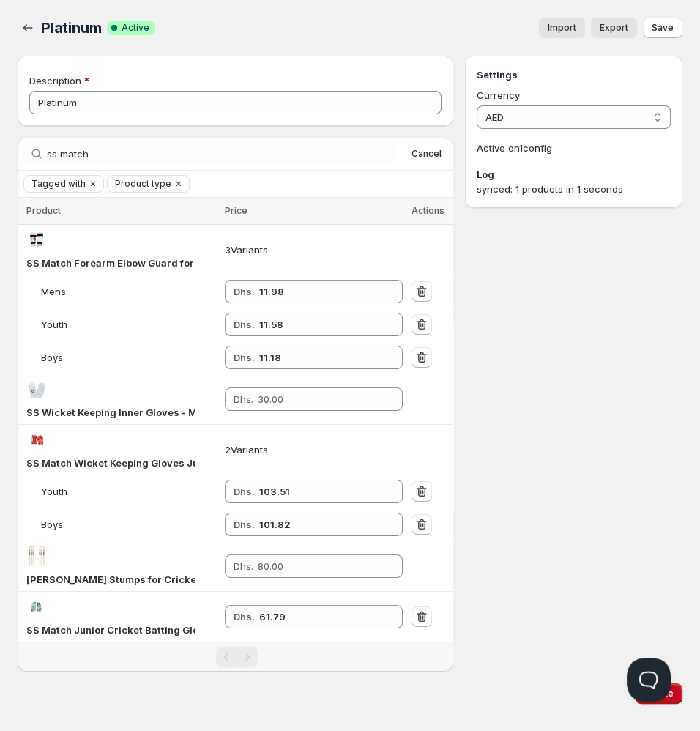 This screenshot has width=700, height=731. What do you see at coordinates (44, 210) in the screenshot?
I see `span: Product` at bounding box center [44, 210].